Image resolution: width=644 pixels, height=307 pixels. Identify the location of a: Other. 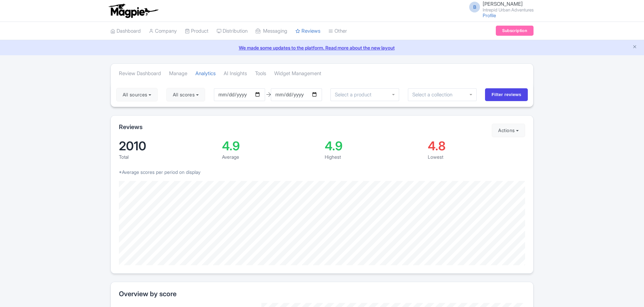
(337, 31).